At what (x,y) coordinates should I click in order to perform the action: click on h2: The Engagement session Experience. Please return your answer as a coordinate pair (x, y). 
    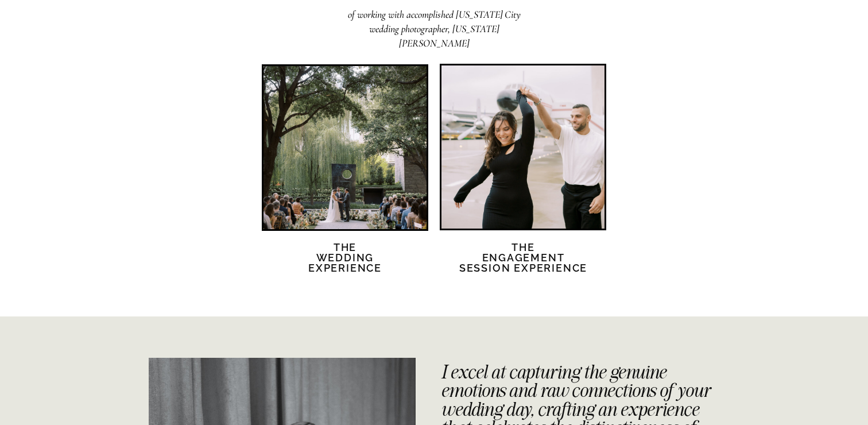
    Looking at the image, I should click on (523, 264).